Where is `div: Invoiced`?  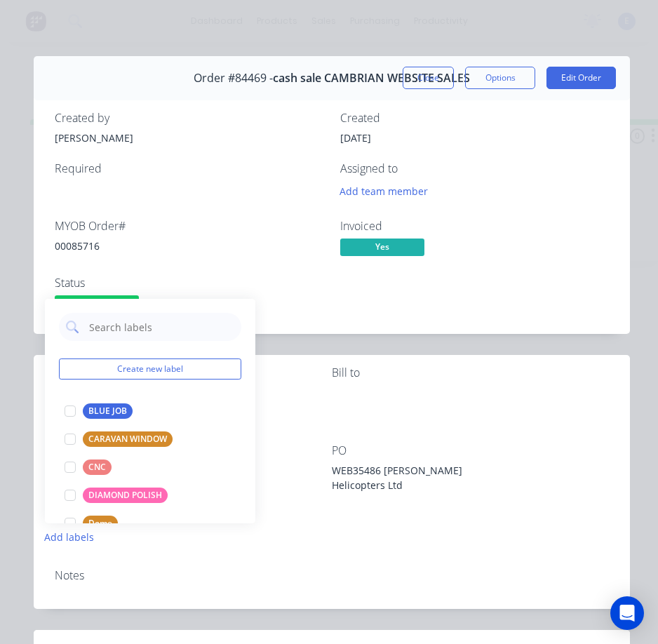
div: Invoiced is located at coordinates (474, 226).